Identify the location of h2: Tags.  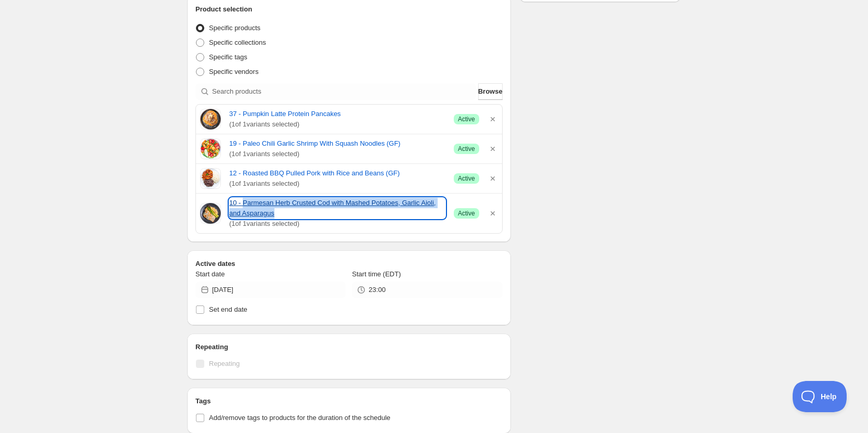
(349, 401).